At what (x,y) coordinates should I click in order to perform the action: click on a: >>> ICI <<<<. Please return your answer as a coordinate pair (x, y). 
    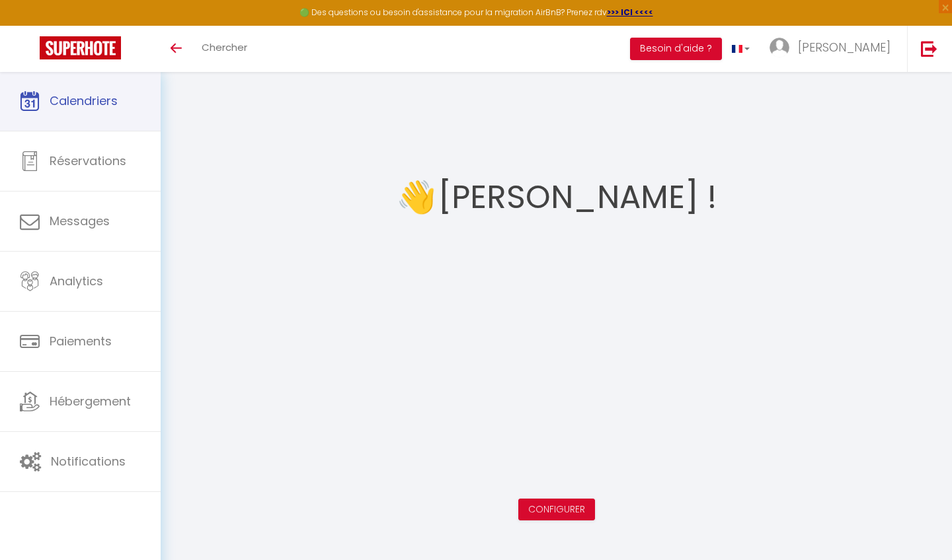
    Looking at the image, I should click on (630, 12).